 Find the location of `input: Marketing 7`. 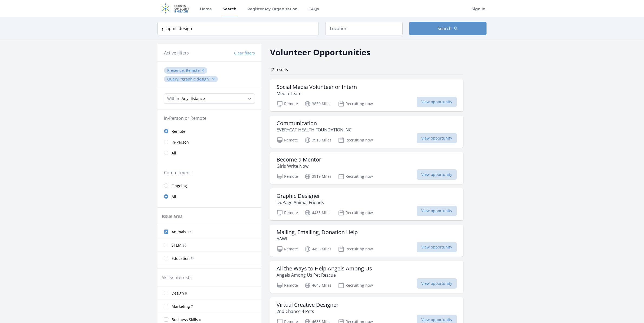

input: Marketing 7 is located at coordinates (166, 306).